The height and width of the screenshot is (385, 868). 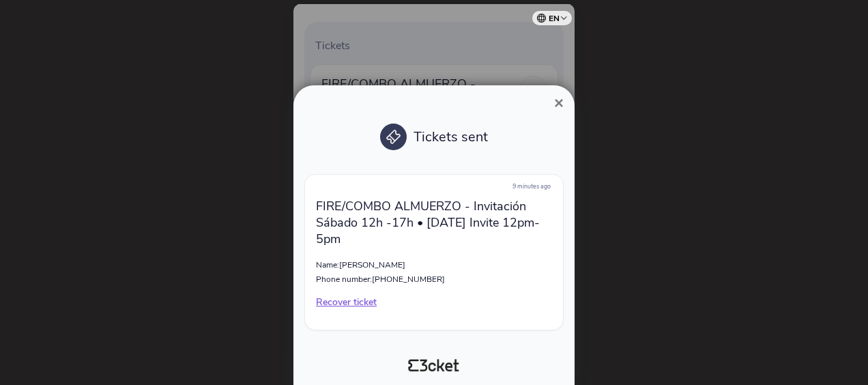 I want to click on p: Phone number:, so click(x=434, y=279).